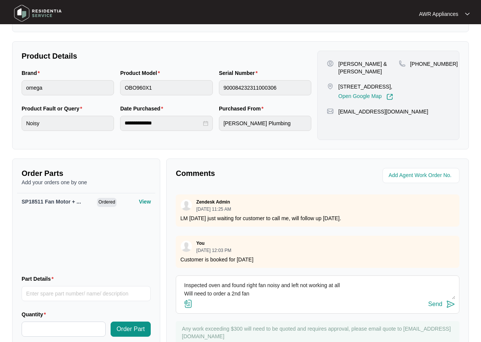 The image size is (481, 342). I want to click on input: Quantity, so click(64, 329).